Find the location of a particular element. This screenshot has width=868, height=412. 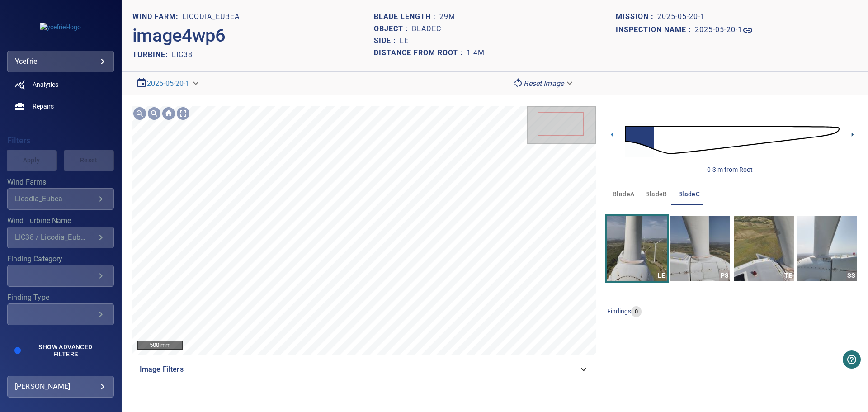

em: Reset Image is located at coordinates (543, 84).